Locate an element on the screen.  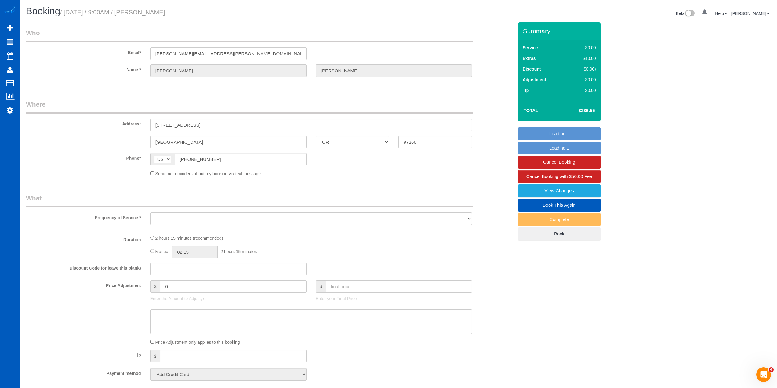
img: Automaid Logo is located at coordinates (10, 10).